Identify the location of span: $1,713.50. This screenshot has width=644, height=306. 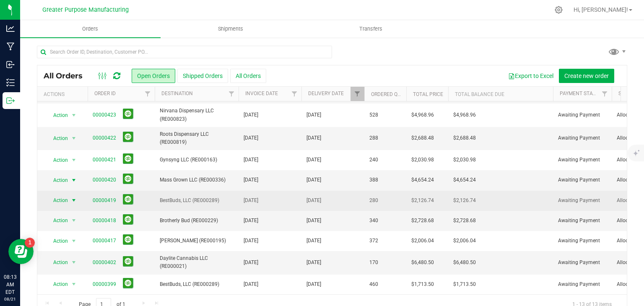
(465, 284).